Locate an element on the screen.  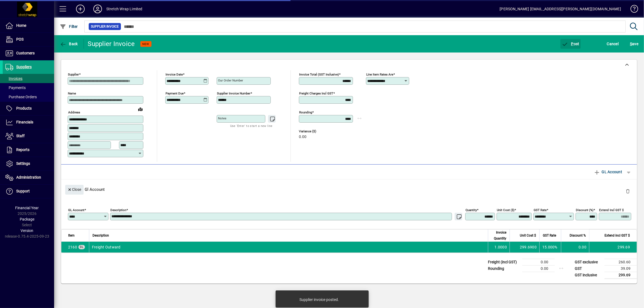
button: Filter is located at coordinates (69, 27).